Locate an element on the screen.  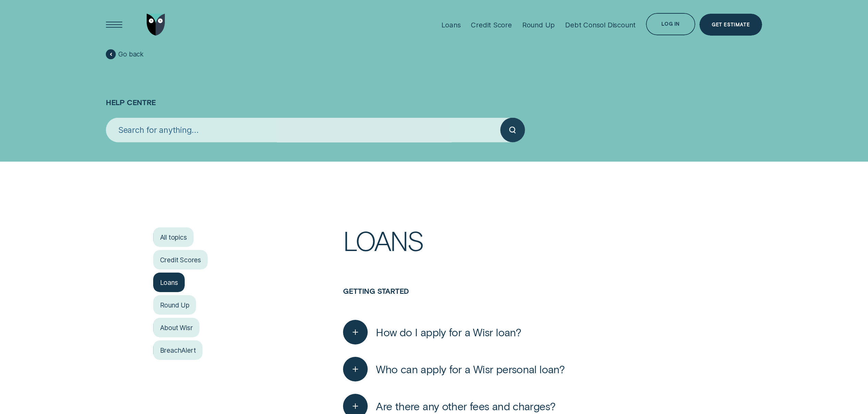
h1: Loans is located at coordinates (529, 257).